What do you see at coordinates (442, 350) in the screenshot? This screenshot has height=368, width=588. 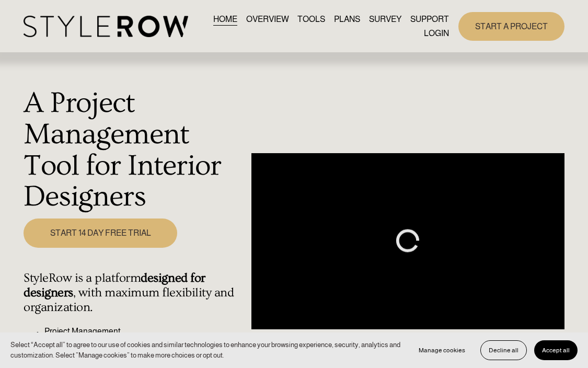 I see `button: Manage cookies` at bounding box center [442, 350].